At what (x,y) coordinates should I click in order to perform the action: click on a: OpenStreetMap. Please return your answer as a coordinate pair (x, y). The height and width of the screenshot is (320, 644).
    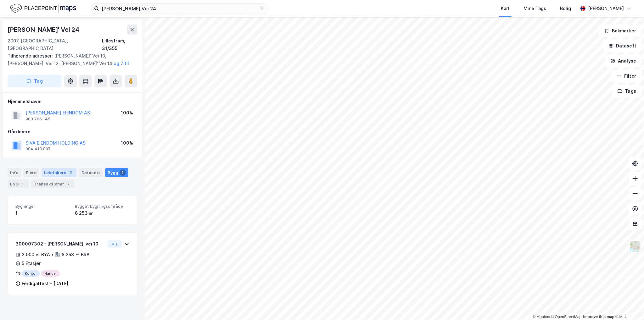
    Looking at the image, I should click on (566, 317).